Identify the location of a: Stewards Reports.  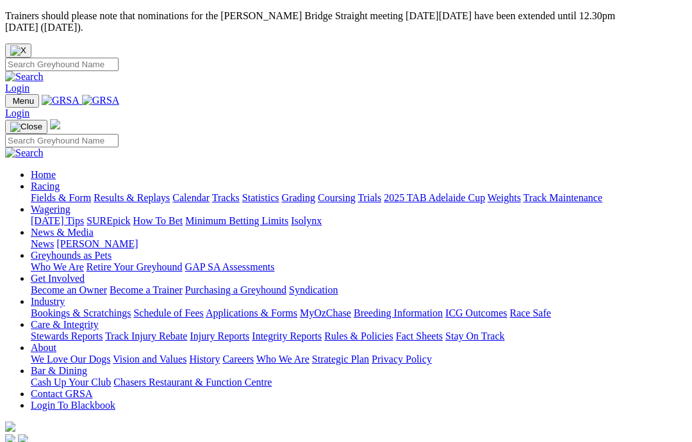
(67, 336).